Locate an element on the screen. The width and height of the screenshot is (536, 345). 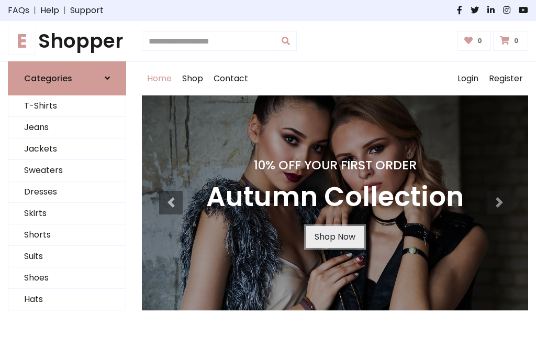
a: Login is located at coordinates (468, 79).